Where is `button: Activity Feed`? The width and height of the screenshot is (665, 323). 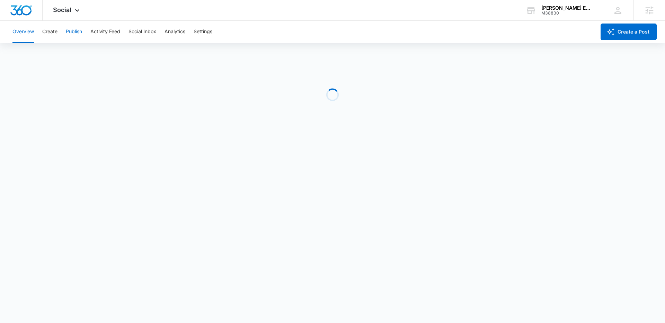 button: Activity Feed is located at coordinates (105, 32).